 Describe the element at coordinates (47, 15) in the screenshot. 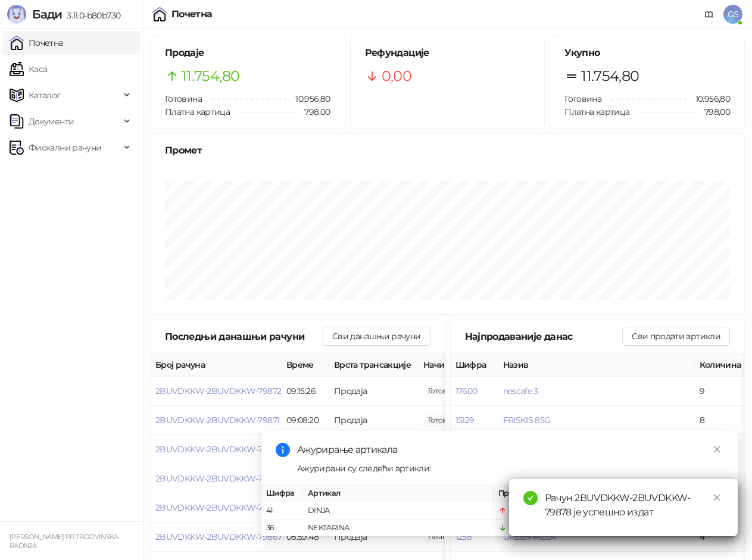

I see `span: Бади` at that location.